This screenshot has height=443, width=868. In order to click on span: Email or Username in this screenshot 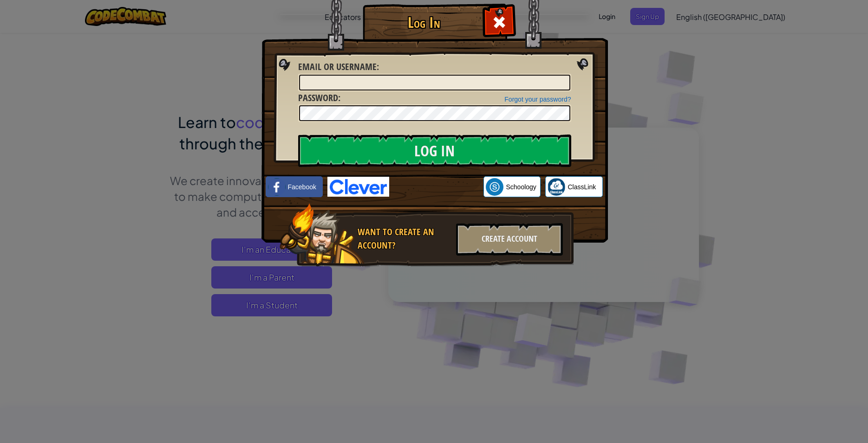, I will do `click(337, 66)`.